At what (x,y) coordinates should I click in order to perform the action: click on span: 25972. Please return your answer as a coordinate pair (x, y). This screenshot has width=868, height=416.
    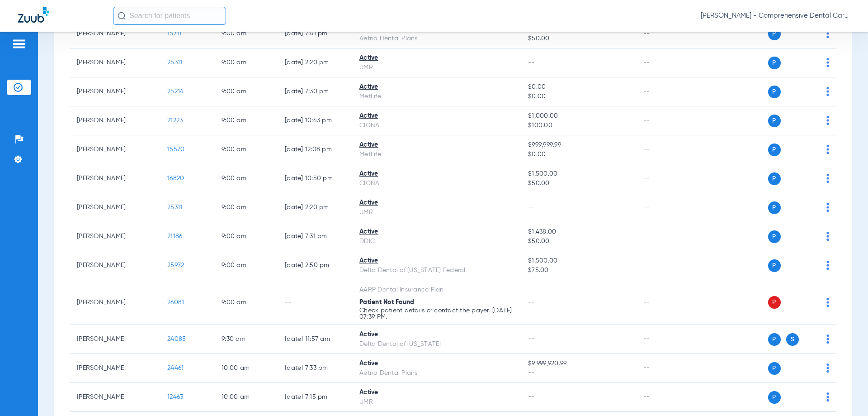
    Looking at the image, I should click on (175, 266).